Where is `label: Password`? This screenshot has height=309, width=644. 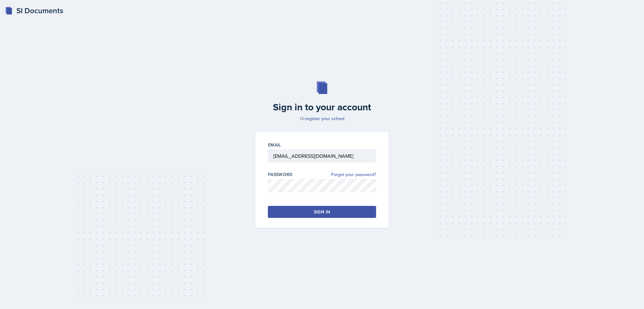 label: Password is located at coordinates (280, 174).